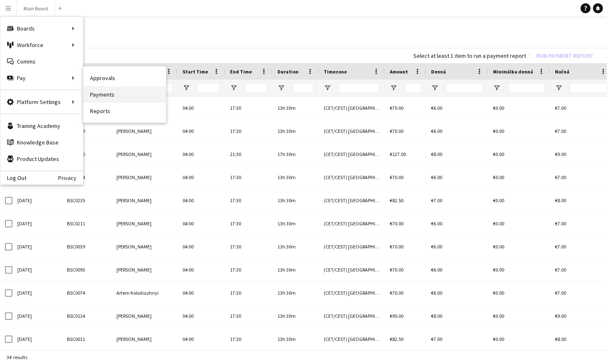 The height and width of the screenshot is (364, 607). What do you see at coordinates (588, 88) in the screenshot?
I see `input: Nočná Filter Input` at bounding box center [588, 88].